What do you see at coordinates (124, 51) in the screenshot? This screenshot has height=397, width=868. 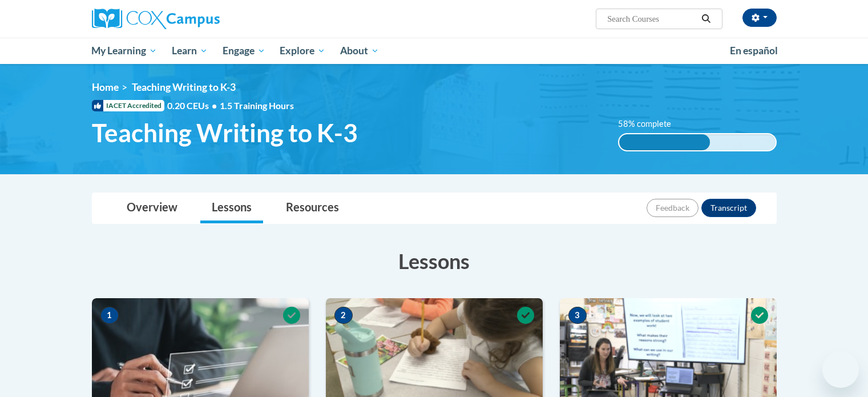 I see `a: My Learning` at bounding box center [124, 51].